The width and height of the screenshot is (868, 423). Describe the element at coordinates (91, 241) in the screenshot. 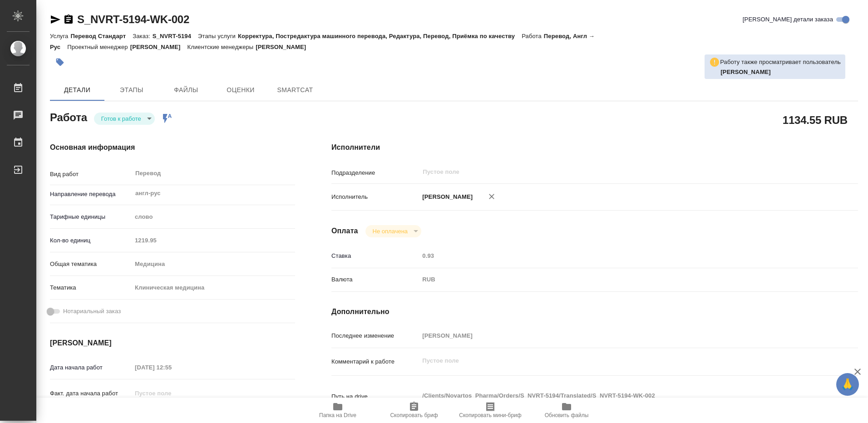

I see `p: Кол-во единиц` at that location.